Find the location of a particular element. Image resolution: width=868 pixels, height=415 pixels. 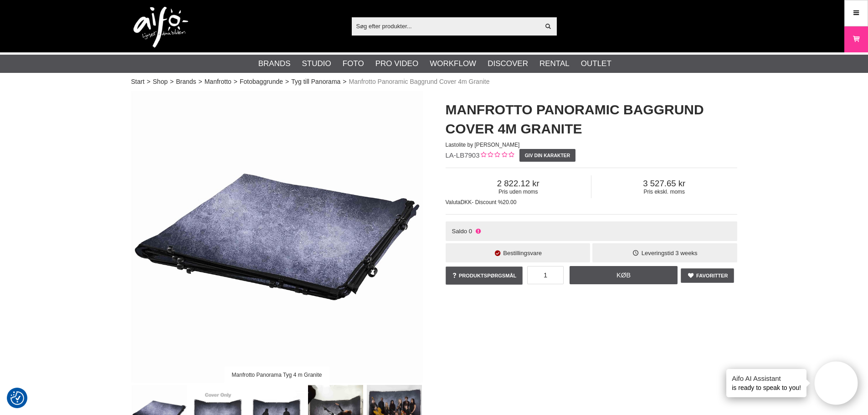

a: Workflow is located at coordinates (452, 63).